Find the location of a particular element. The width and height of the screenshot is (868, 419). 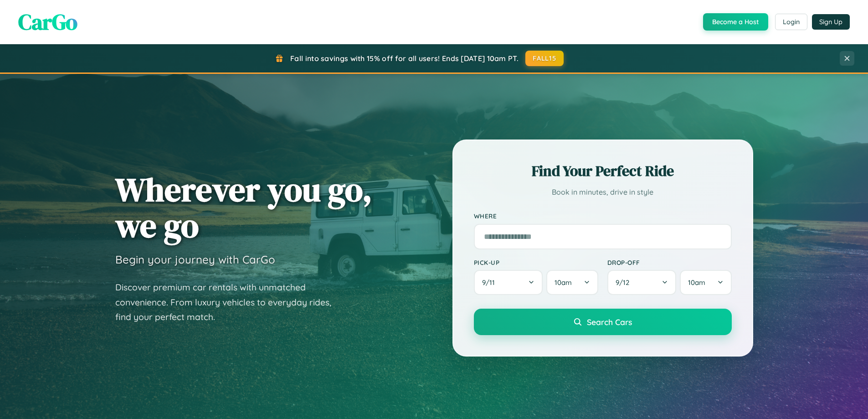

span: CarGo is located at coordinates (48, 22).